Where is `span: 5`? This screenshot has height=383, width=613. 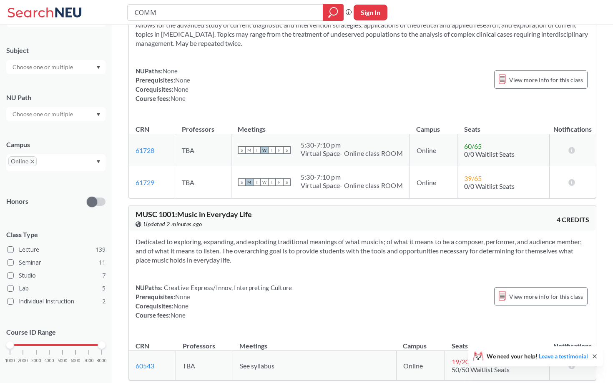
span: 5 is located at coordinates (104, 289).